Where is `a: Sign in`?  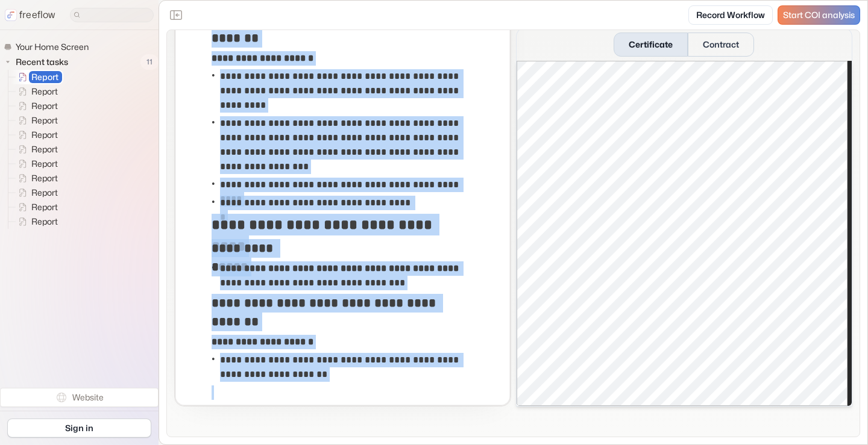
a: Sign in is located at coordinates (79, 428).